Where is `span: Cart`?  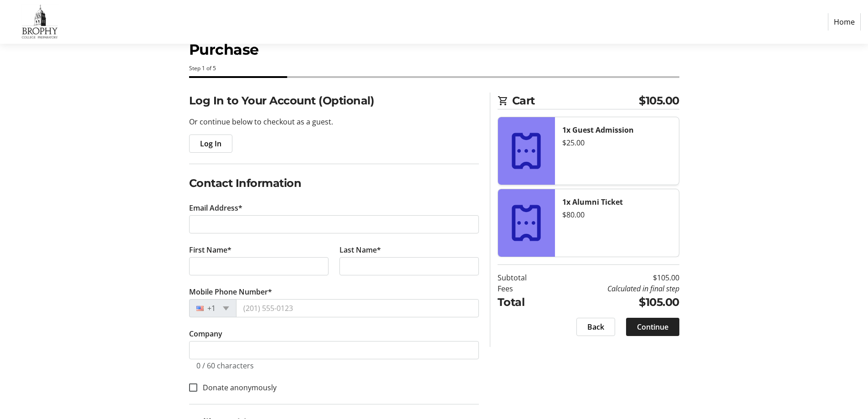 span: Cart is located at coordinates (575, 101).